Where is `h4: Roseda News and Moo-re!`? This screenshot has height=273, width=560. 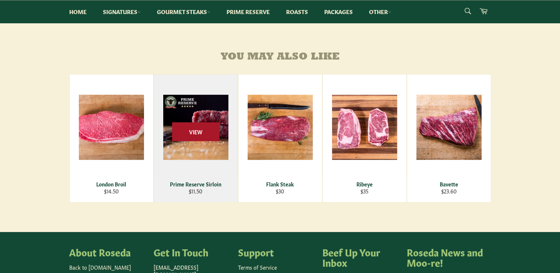 h4: Roseda News and Moo-re! is located at coordinates (445, 257).